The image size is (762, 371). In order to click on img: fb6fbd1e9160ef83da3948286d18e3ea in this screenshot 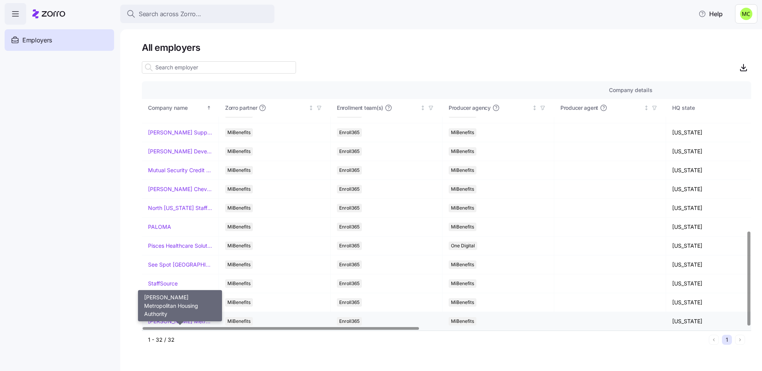, I will do `click(746, 14)`.